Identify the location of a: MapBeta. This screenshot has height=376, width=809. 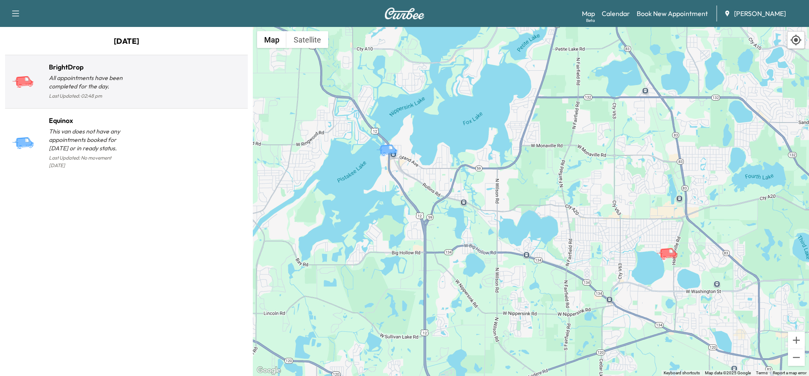
(588, 13).